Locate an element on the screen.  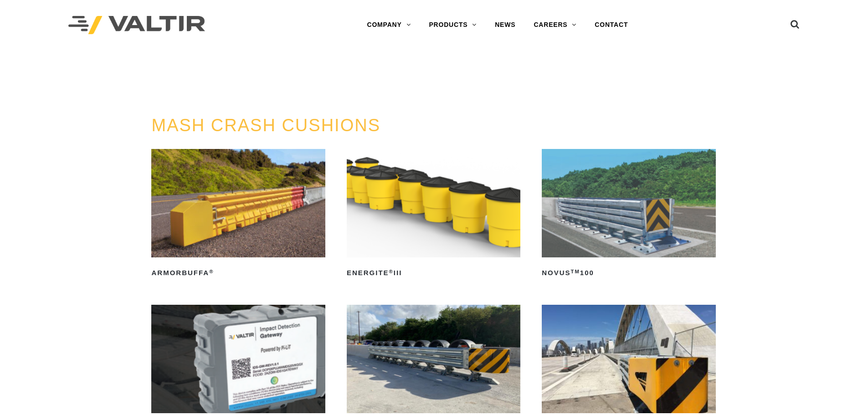
a: ENERGITE®III is located at coordinates (434, 214).